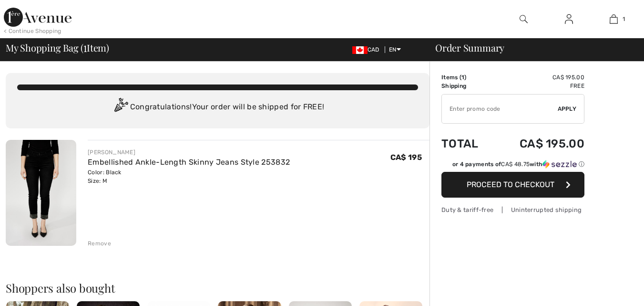  What do you see at coordinates (189, 162) in the screenshot?
I see `a: Embellished Ankle-Length Skinny Jeans Style 253832` at bounding box center [189, 162].